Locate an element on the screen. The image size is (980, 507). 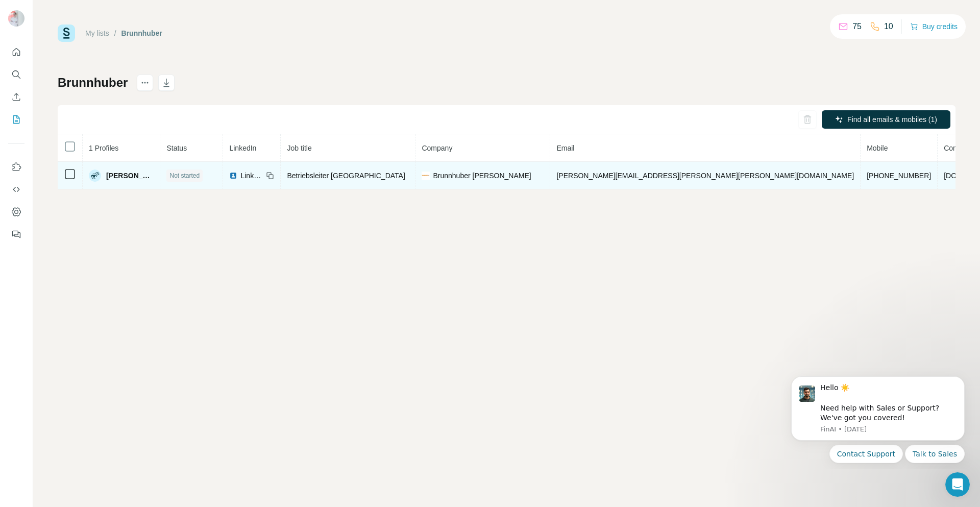
button: My lists is located at coordinates (16, 119).